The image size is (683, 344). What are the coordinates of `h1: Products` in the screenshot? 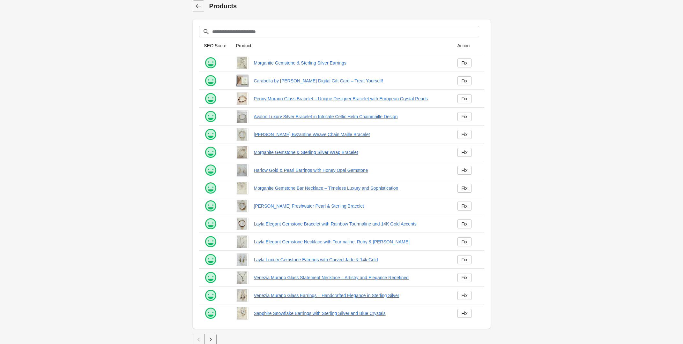 It's located at (350, 6).